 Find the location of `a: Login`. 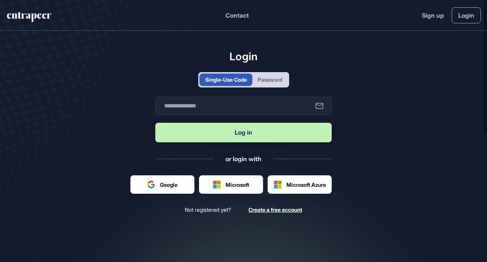

a: Login is located at coordinates (466, 15).